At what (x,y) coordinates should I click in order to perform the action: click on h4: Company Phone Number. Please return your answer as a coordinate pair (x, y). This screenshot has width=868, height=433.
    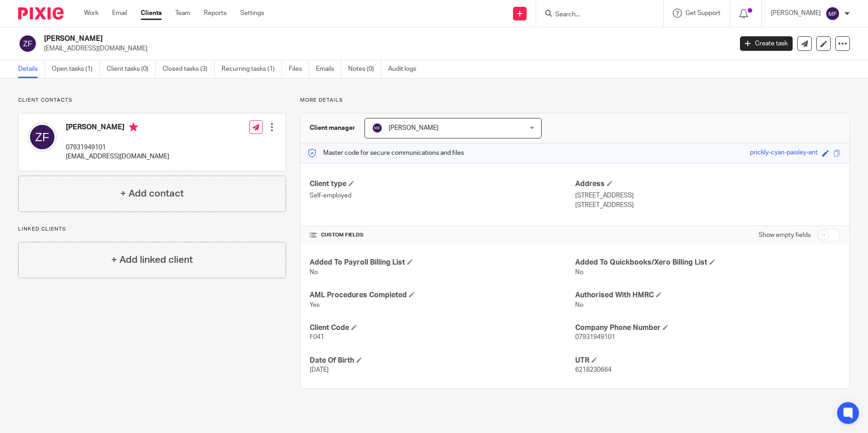
    Looking at the image, I should click on (708, 328).